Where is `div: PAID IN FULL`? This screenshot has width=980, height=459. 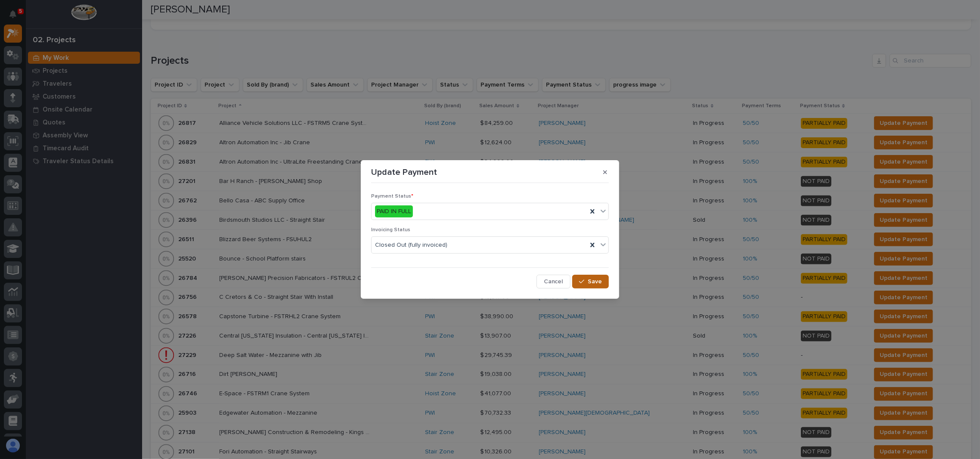
div: PAID IN FULL is located at coordinates (394, 211).